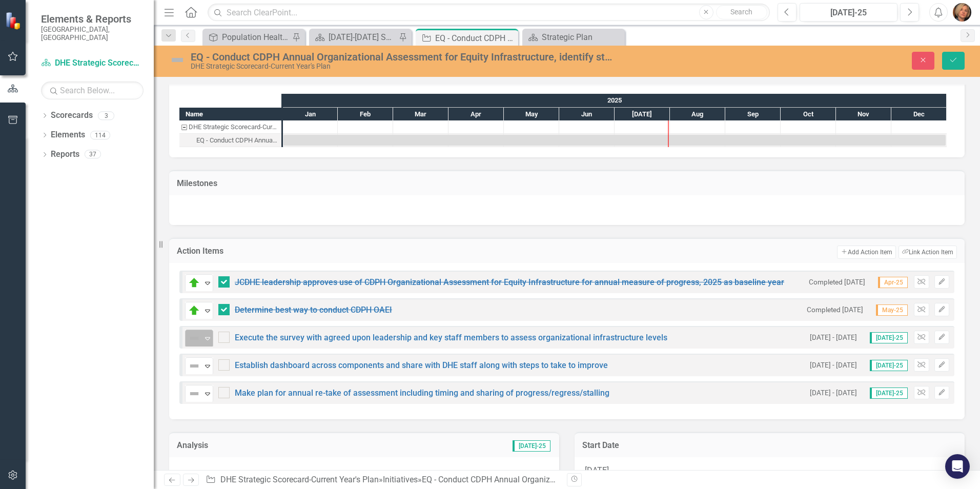  Describe the element at coordinates (100, 135) in the screenshot. I see `div: 114` at that location.